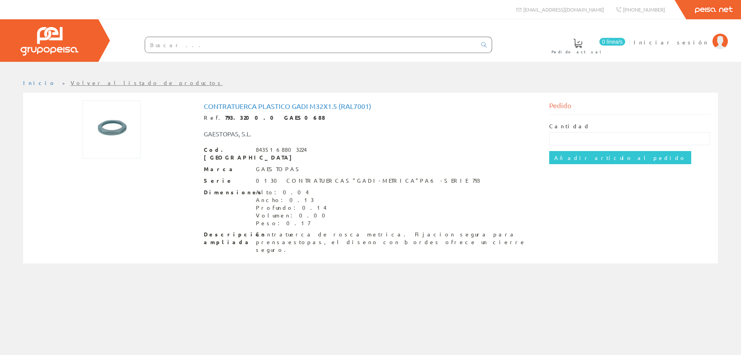 Image resolution: width=741 pixels, height=355 pixels. I want to click on input: Añadir artículo al pedido, so click(620, 157).